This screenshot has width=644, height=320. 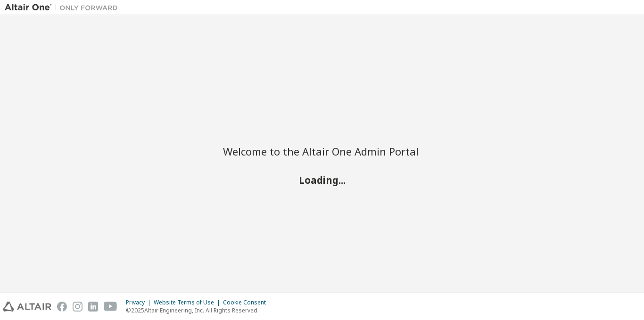 What do you see at coordinates (322, 151) in the screenshot?
I see `h2: Welcome to the Altair One Admin Portal` at bounding box center [322, 151].